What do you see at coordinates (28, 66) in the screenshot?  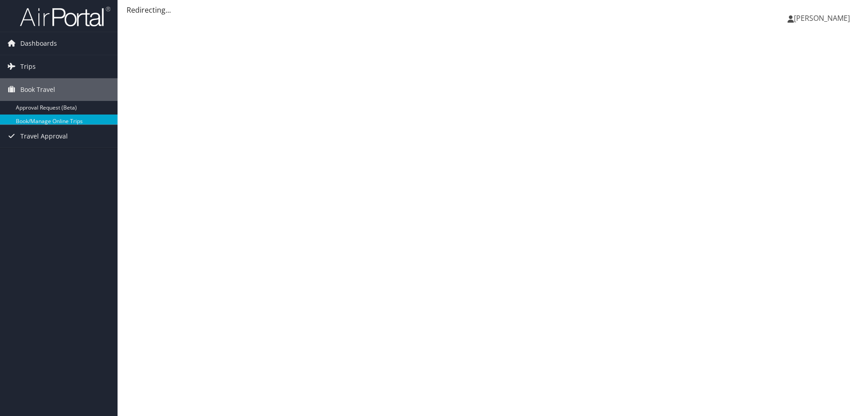 I see `span: Trips` at bounding box center [28, 66].